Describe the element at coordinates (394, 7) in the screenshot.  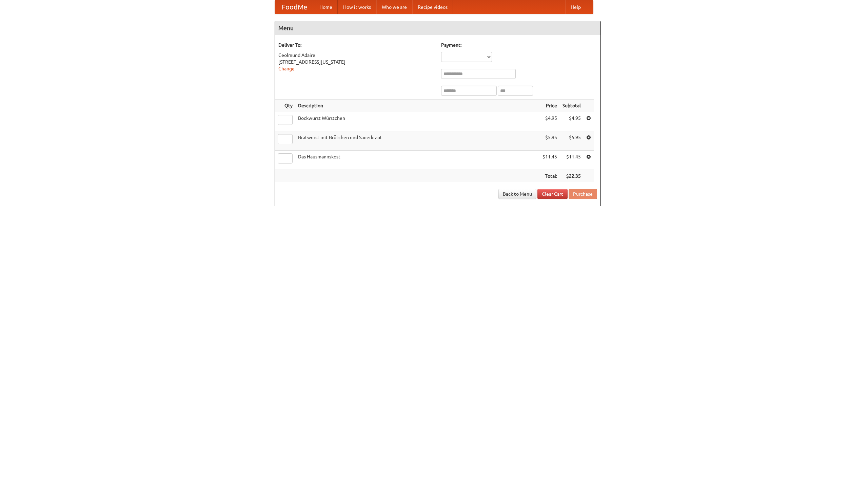
I see `a: Who we are` at that location.